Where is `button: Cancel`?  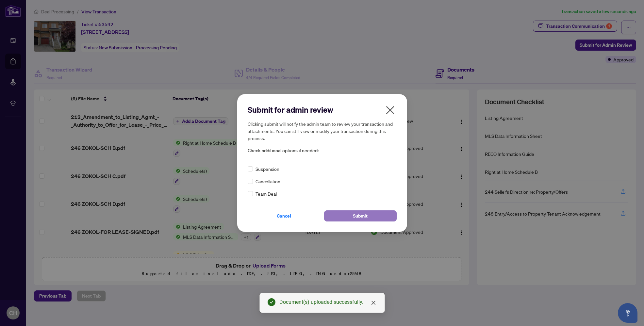 button: Cancel is located at coordinates (284, 216).